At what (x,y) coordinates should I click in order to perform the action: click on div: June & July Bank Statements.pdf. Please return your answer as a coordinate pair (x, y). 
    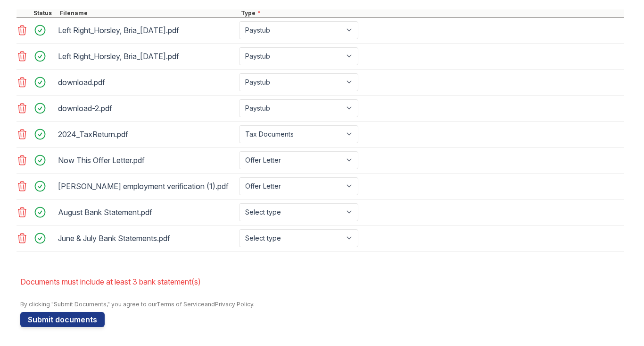
    Looking at the image, I should click on (147, 238).